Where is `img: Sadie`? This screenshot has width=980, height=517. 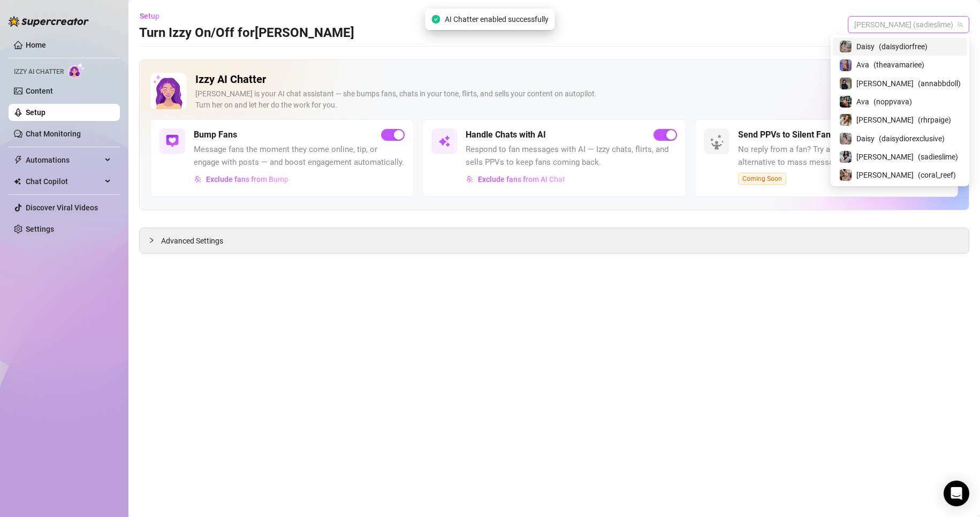 img: Sadie is located at coordinates (846, 157).